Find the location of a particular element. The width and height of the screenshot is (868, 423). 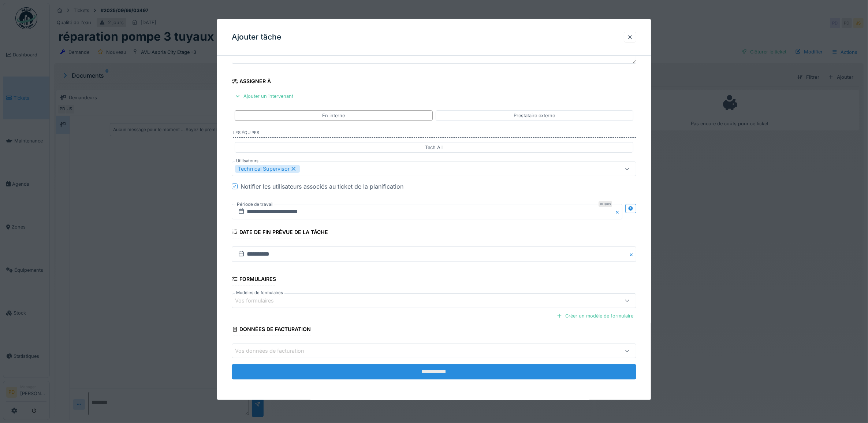

div: Notifier les utilisateurs associés au ticket de la planification is located at coordinates (322, 186).